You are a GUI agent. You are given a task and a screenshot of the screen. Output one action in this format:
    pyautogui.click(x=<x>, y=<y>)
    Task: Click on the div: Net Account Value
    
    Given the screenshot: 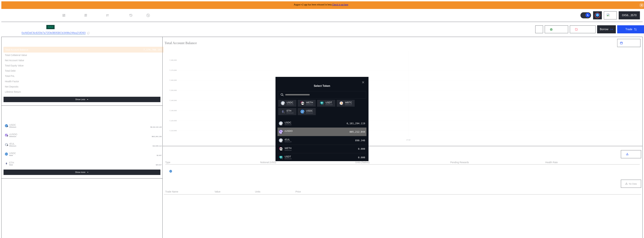 What is the action you would take?
    pyautogui.click(x=14, y=60)
    